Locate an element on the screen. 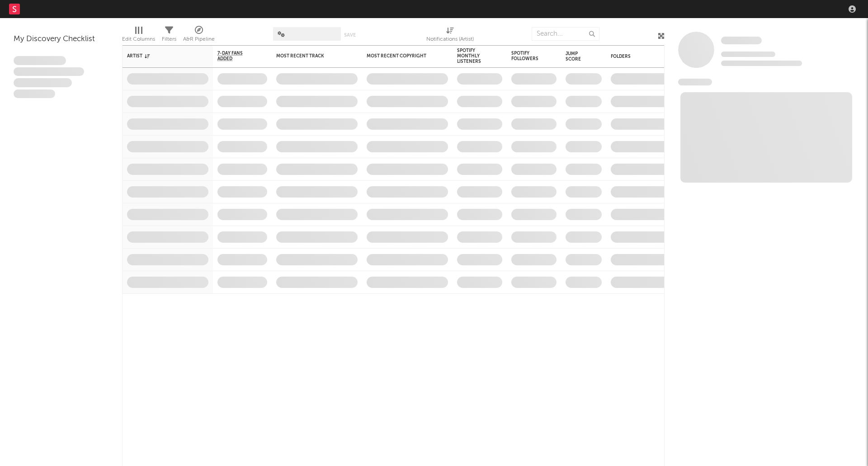 The width and height of the screenshot is (868, 466). div: Artist is located at coordinates (161, 56).